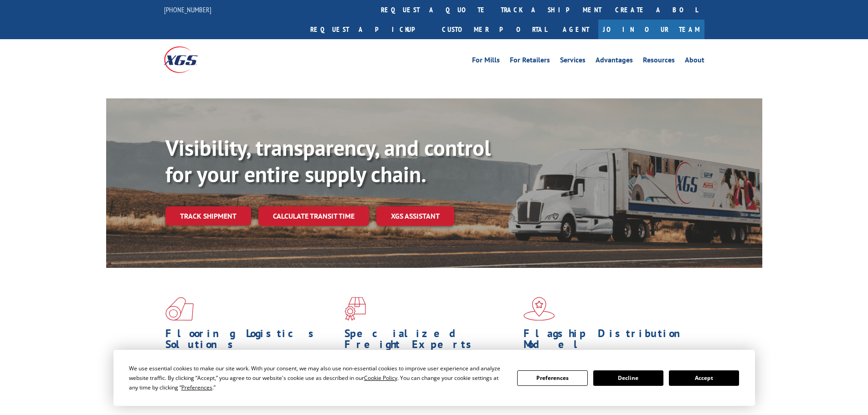 This screenshot has width=868, height=415. Describe the element at coordinates (530, 61) in the screenshot. I see `a: For Retailers` at that location.